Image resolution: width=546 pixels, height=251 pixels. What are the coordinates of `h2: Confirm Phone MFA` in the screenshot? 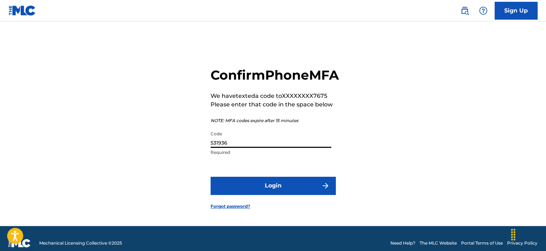 It's located at (275, 75).